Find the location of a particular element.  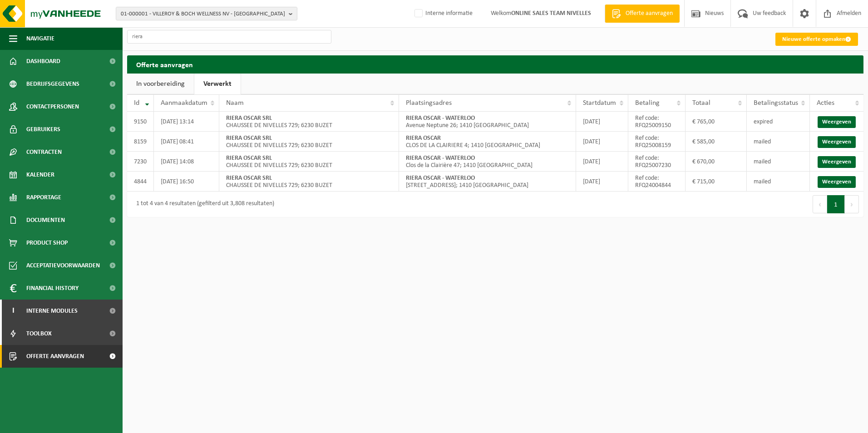

span: Product Shop is located at coordinates (47, 243).